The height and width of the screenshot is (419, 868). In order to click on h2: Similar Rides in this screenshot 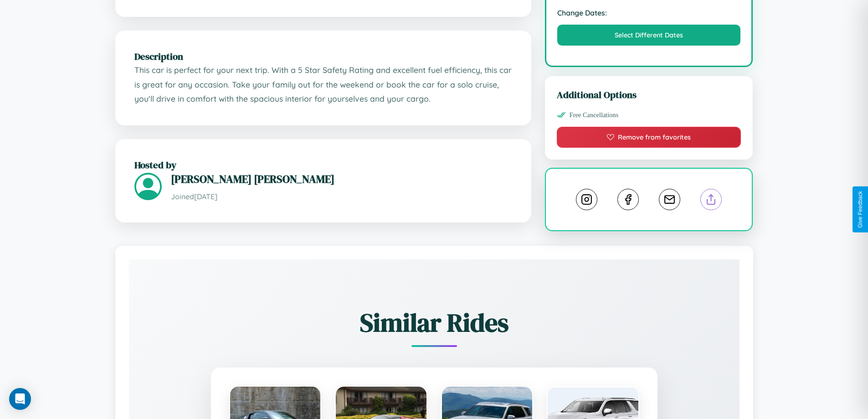, I will do `click(434, 322)`.